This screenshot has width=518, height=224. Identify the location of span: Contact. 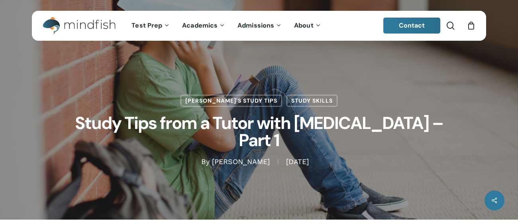
(412, 25).